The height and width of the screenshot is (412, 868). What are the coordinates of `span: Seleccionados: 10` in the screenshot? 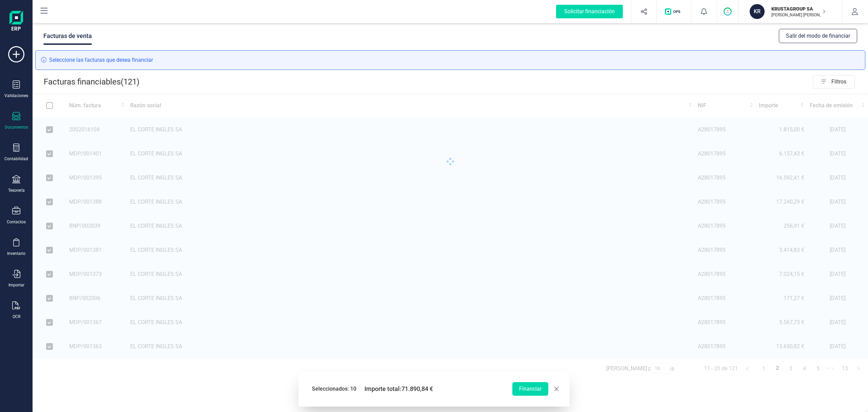 It's located at (334, 388).